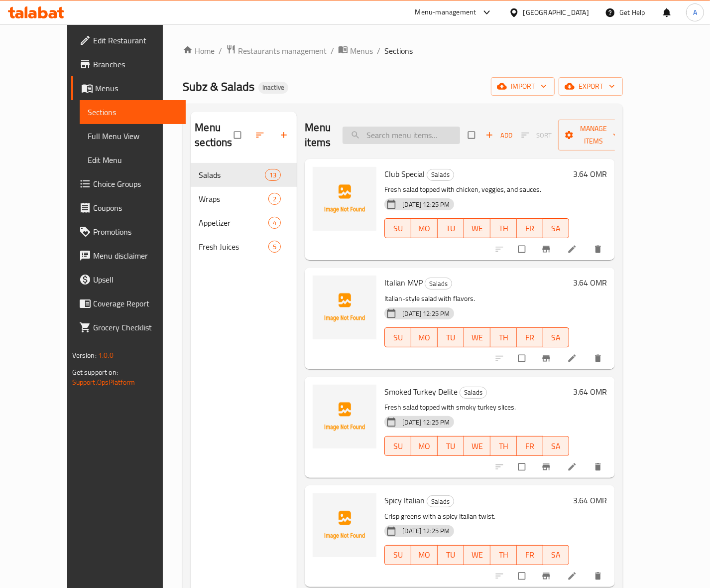 Image resolution: width=710 pixels, height=588 pixels. What do you see at coordinates (590, 392) in the screenshot?
I see `h6: 3.64 OMR` at bounding box center [590, 392].